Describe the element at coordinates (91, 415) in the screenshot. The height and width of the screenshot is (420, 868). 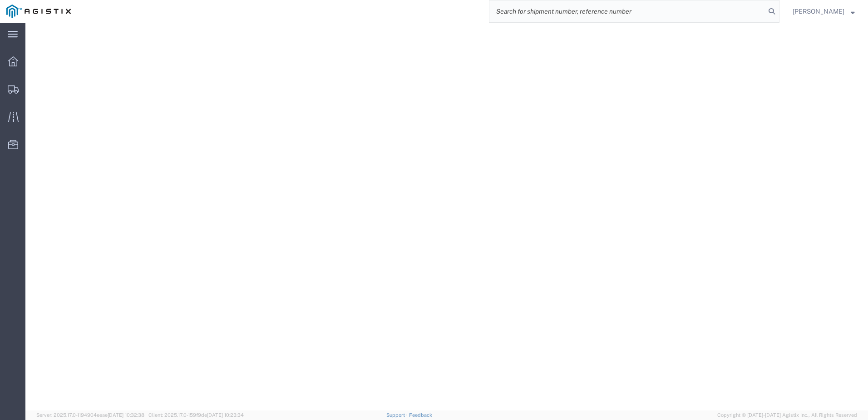
I see `span: Server: 2025.17.0-1194904eeae` at that location.